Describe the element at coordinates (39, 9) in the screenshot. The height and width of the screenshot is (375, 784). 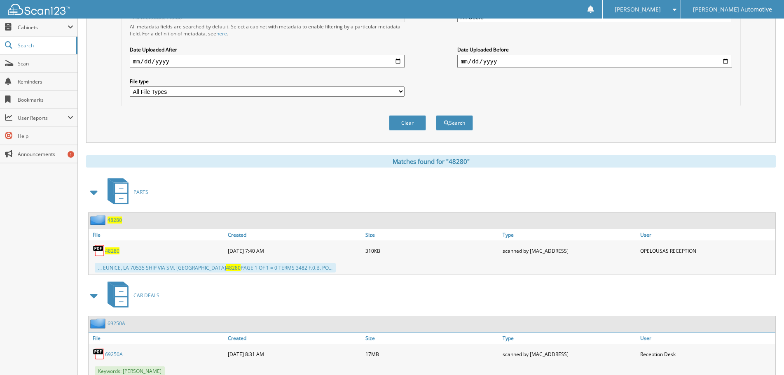
I see `img: scan123-logo-white.svg` at that location.